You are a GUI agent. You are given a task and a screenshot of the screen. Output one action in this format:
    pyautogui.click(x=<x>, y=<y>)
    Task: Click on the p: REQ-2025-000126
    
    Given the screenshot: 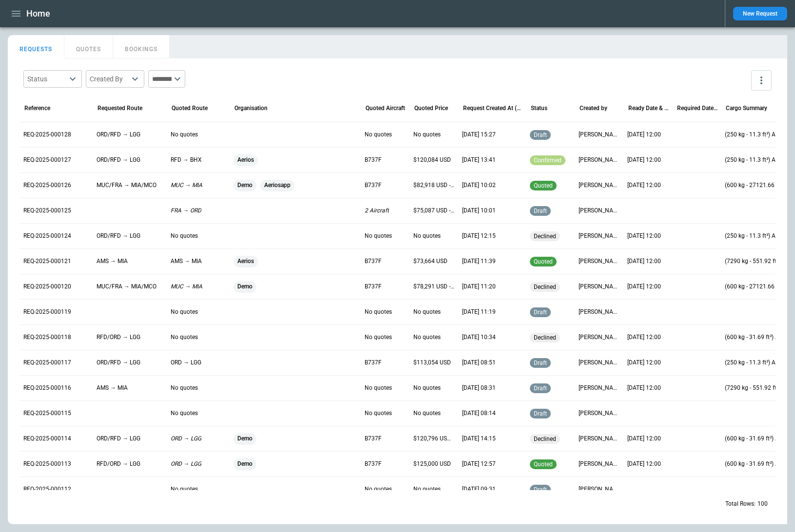 What is the action you would take?
    pyautogui.click(x=47, y=185)
    